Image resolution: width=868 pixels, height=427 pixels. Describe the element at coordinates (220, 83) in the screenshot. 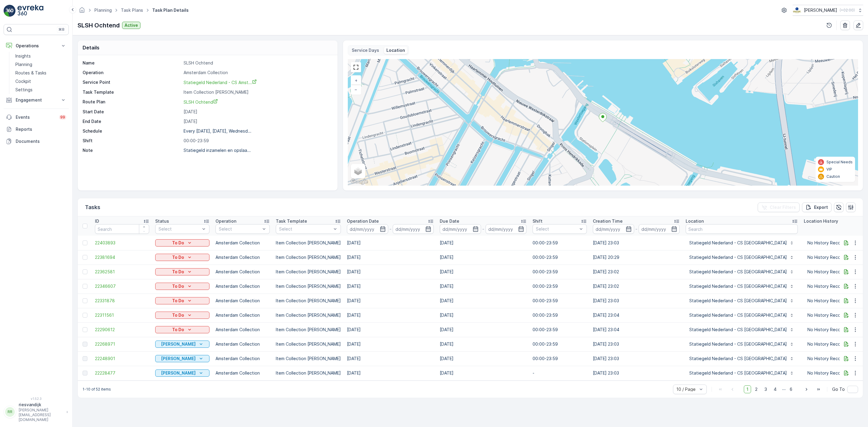

I see `span: Statiegeld Nederland - CS Amst...` at that location.